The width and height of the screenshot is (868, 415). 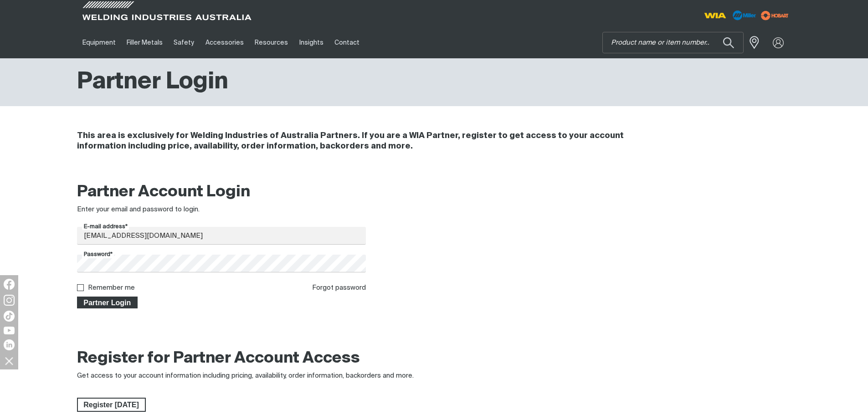 I want to click on img: TikTok, so click(x=9, y=316).